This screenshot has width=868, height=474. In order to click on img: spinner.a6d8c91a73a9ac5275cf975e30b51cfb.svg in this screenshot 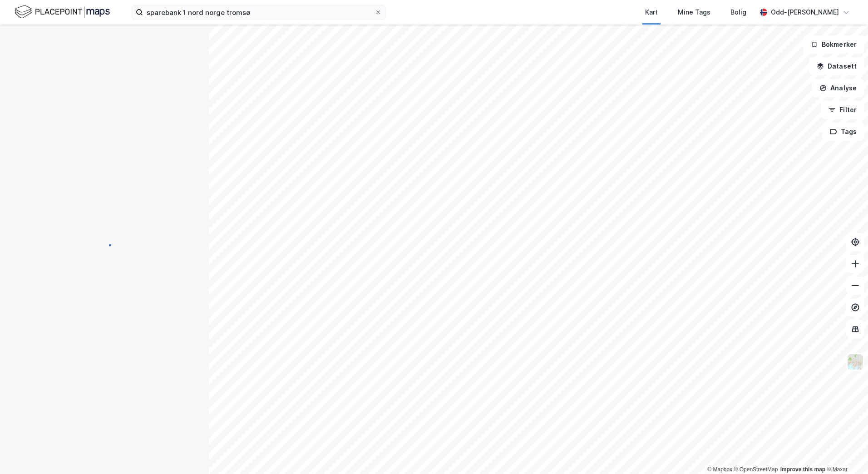, I will do `click(104, 244)`.